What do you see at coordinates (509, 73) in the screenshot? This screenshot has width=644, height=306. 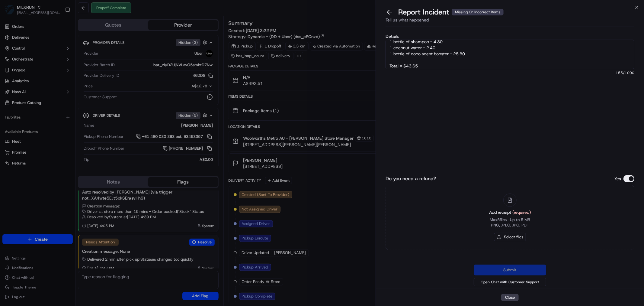 I see `span: 155 /1000` at bounding box center [509, 73].